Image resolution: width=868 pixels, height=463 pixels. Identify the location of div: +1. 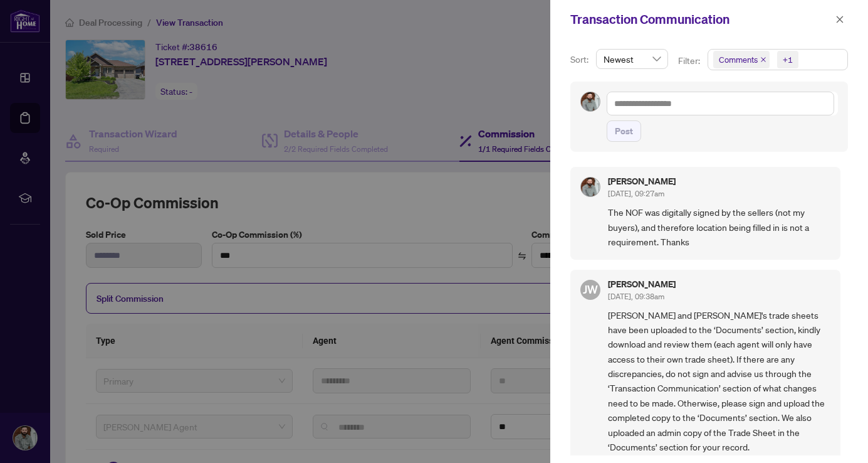
(788, 60).